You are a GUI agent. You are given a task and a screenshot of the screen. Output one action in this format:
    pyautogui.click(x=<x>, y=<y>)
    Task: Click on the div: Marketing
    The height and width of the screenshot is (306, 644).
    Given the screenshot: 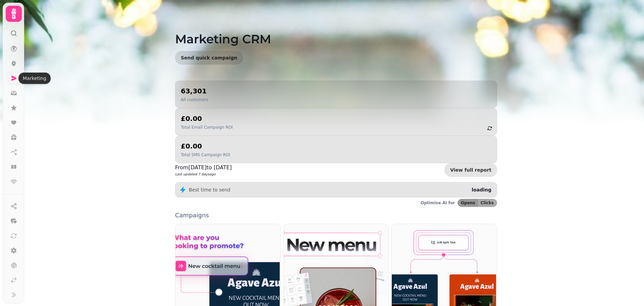 What is the action you would take?
    pyautogui.click(x=35, y=78)
    